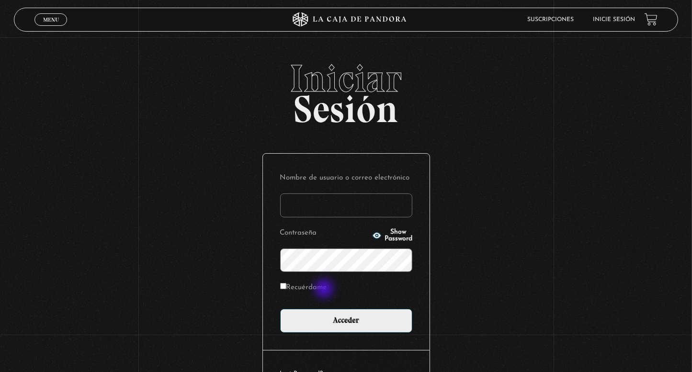  Describe the element at coordinates (51, 20) in the screenshot. I see `span: Menu` at that location.